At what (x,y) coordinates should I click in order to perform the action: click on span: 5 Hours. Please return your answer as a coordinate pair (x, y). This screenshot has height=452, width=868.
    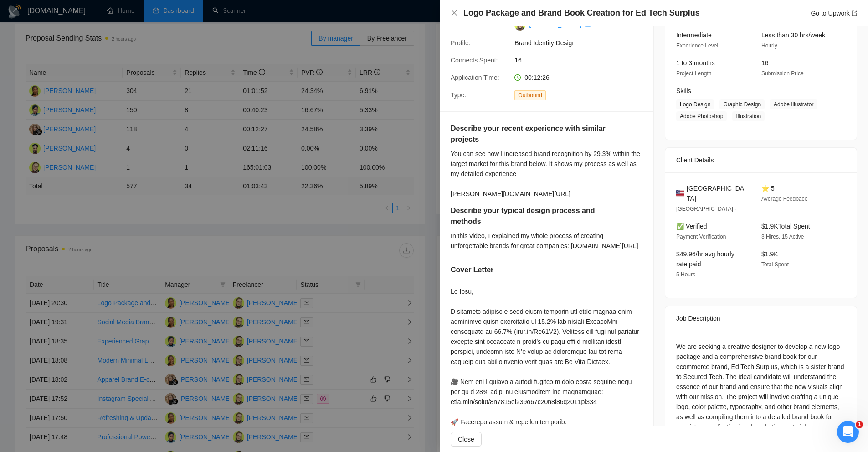
    Looking at the image, I should click on (686, 274).